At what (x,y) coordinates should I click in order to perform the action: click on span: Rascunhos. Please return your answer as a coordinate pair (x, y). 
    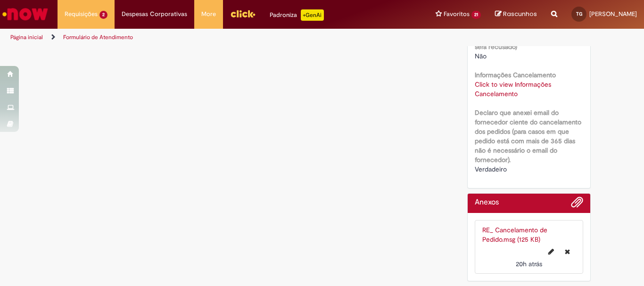
    Looking at the image, I should click on (520, 13).